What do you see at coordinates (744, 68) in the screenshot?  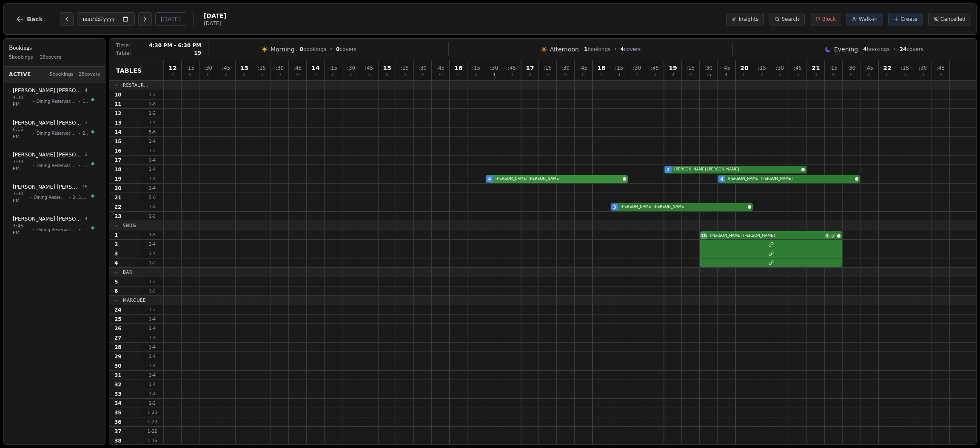 I see `span: 20` at bounding box center [744, 68].